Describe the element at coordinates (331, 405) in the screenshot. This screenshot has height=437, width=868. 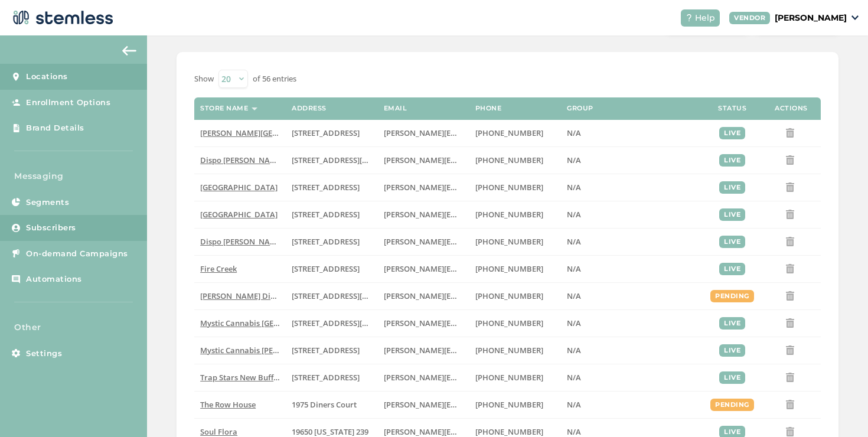
I see `label: 1975 Diners Court` at that location.